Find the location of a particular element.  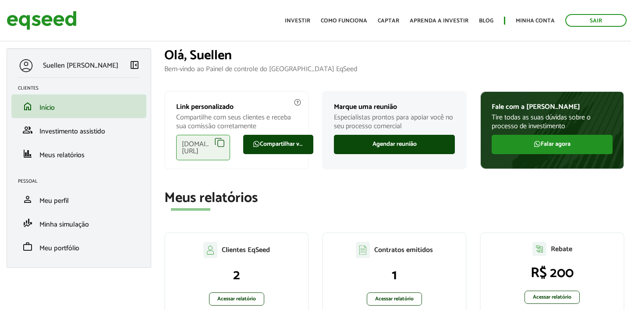

h2: Meus relatórios is located at coordinates (395, 198).